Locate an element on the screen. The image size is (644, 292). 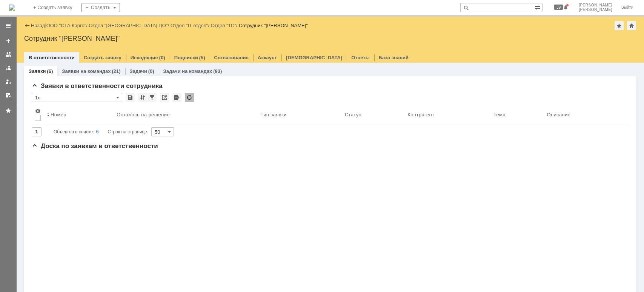
th: Номер is located at coordinates (78, 114).